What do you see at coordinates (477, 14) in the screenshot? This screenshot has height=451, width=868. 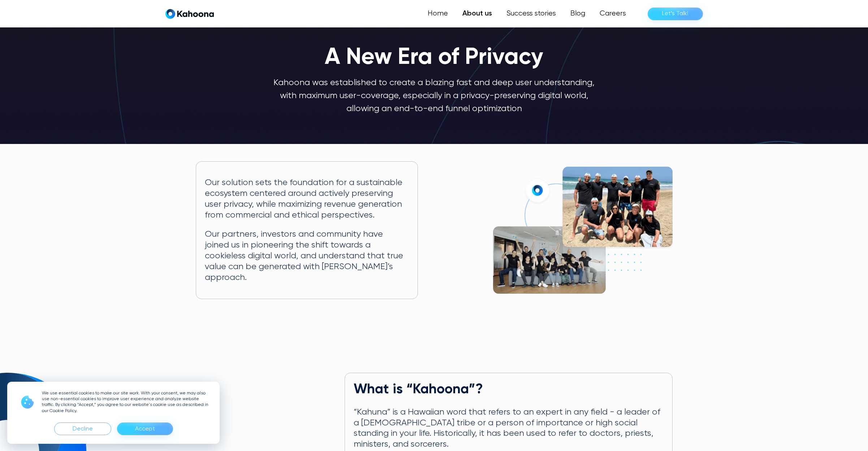 I see `a: About us` at bounding box center [477, 14].